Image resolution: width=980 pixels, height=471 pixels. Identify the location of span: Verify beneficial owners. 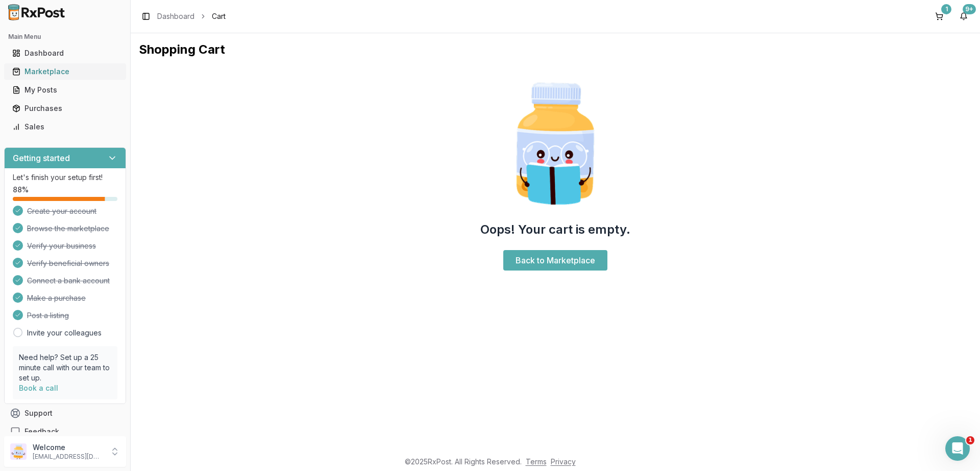
(68, 263).